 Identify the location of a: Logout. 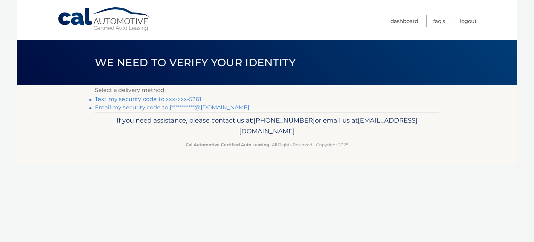
(468, 21).